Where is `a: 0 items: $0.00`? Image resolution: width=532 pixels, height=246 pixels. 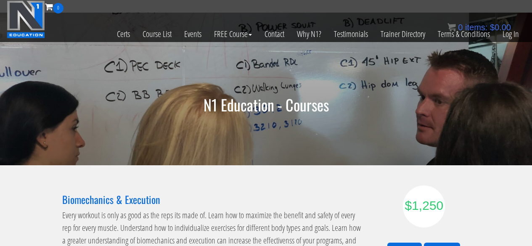 a: 0 items: $0.00 is located at coordinates (479, 27).